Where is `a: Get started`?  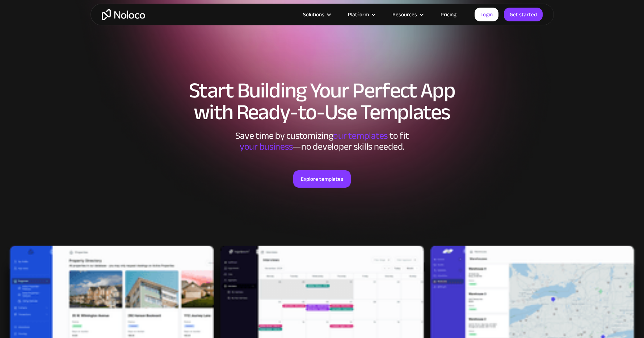 a: Get started is located at coordinates (523, 14).